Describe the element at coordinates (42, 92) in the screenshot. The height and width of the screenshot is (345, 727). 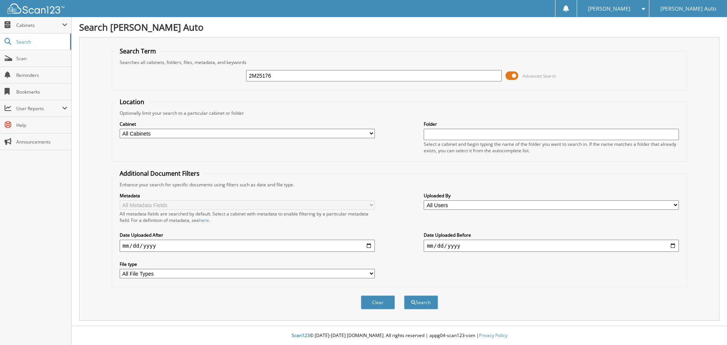
I see `span: Bookmarks` at that location.